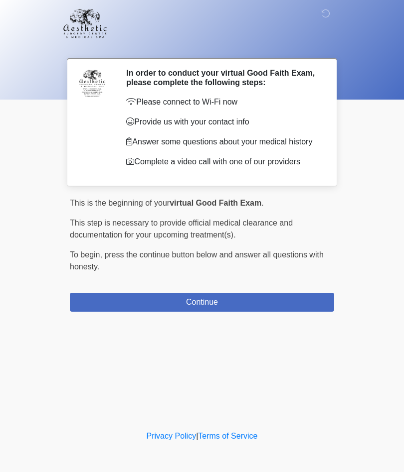  What do you see at coordinates (222, 142) in the screenshot?
I see `p: Answer some questions about your medical history` at bounding box center [222, 142].